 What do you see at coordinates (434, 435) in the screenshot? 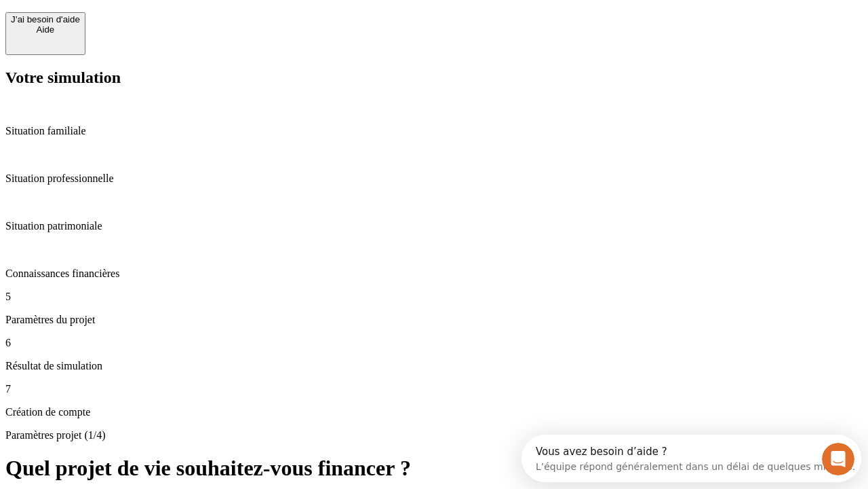
I see `p: Paramètres projet (1/4)` at bounding box center [434, 435].